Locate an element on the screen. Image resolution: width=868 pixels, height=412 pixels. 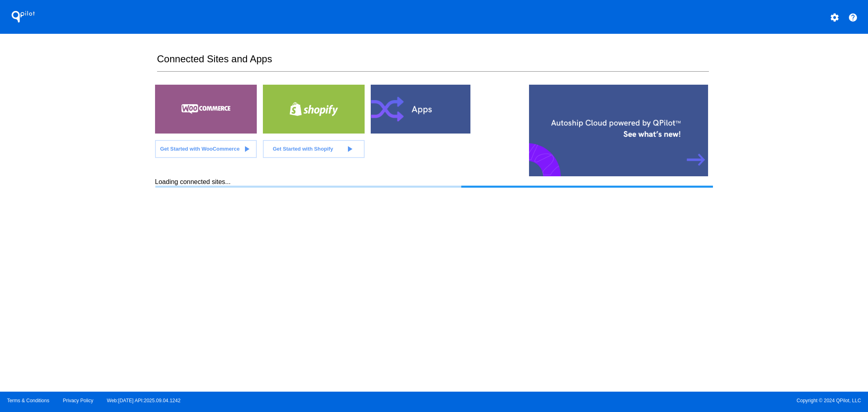
mat-icon: settings is located at coordinates (834, 18).